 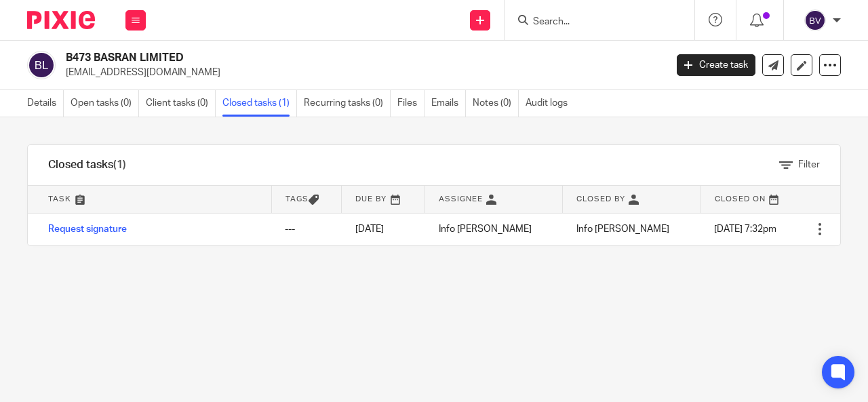 I want to click on th: Tags, so click(x=306, y=199).